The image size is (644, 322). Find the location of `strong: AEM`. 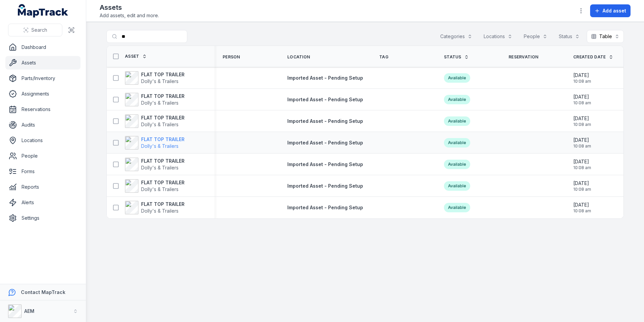

strong: AEM is located at coordinates (29, 311).